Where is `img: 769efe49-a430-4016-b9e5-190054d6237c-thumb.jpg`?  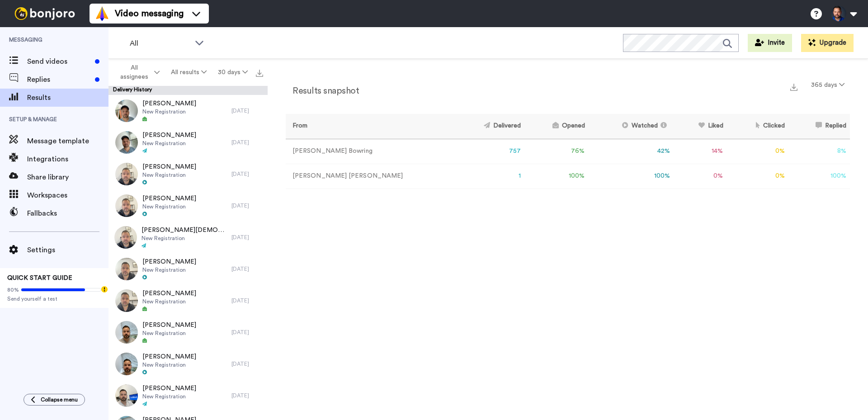 img: 769efe49-a430-4016-b9e5-190054d6237c-thumb.jpg is located at coordinates (126, 364).